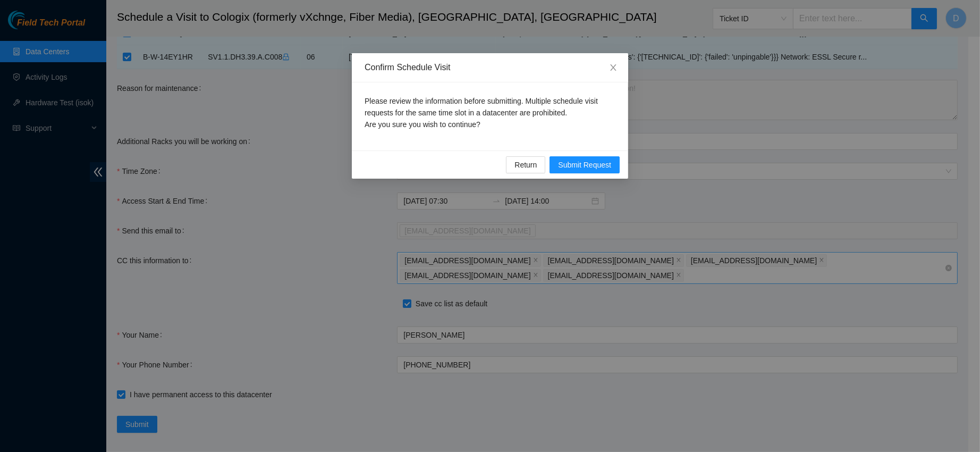  Describe the element at coordinates (614, 68) in the screenshot. I see `span: close` at that location.